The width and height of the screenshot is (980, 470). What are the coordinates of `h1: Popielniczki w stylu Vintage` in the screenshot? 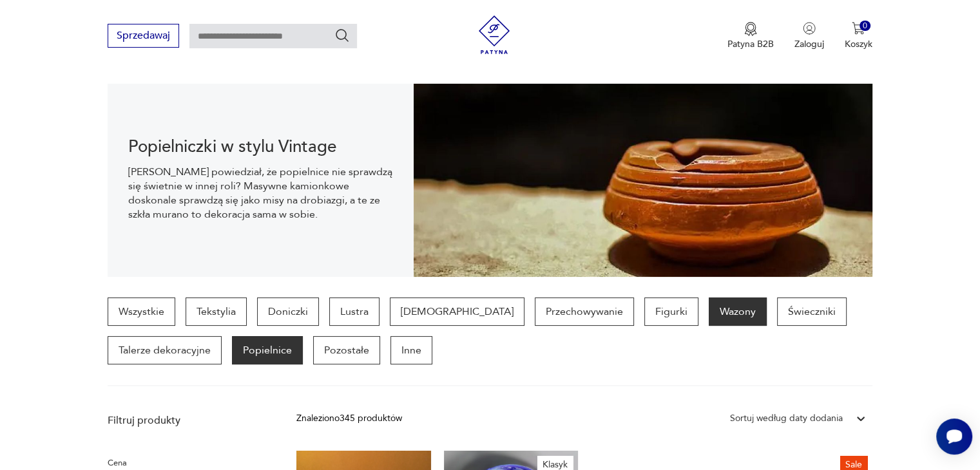 It's located at (260, 147).